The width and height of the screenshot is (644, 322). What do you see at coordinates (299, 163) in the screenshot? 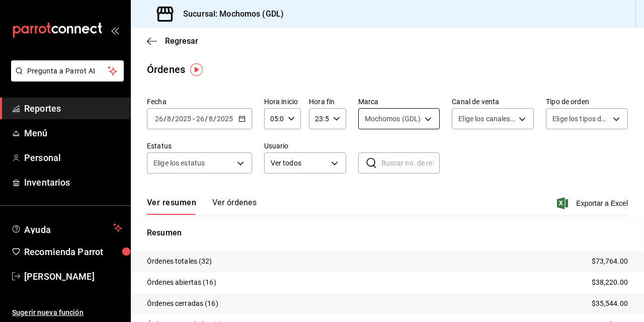
I see `span: Ver todos` at bounding box center [299, 163].